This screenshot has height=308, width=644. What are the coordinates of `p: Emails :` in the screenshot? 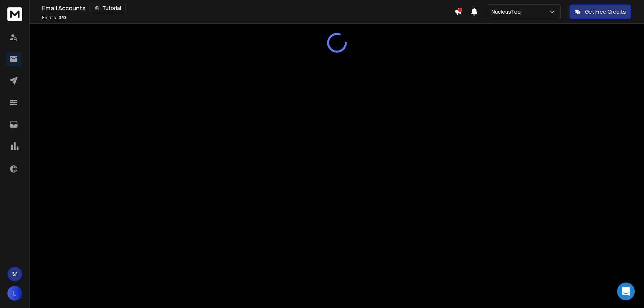 It's located at (54, 18).